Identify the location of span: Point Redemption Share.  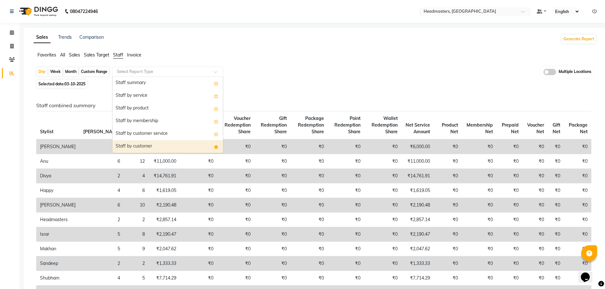
(348, 125).